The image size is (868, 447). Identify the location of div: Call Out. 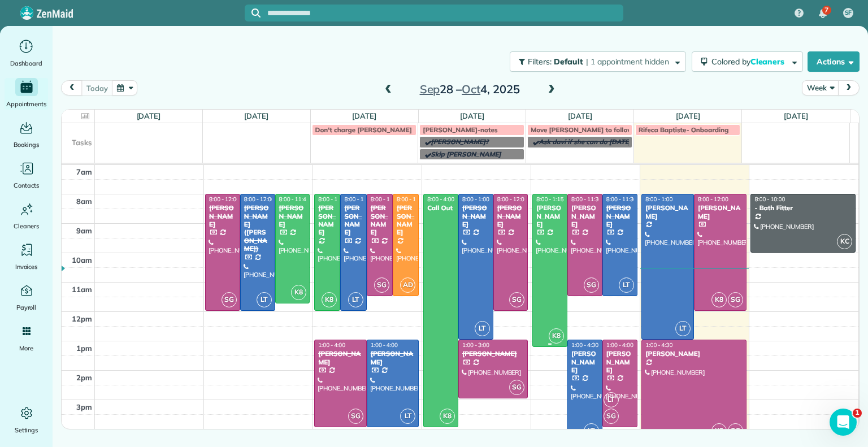
(441, 208).